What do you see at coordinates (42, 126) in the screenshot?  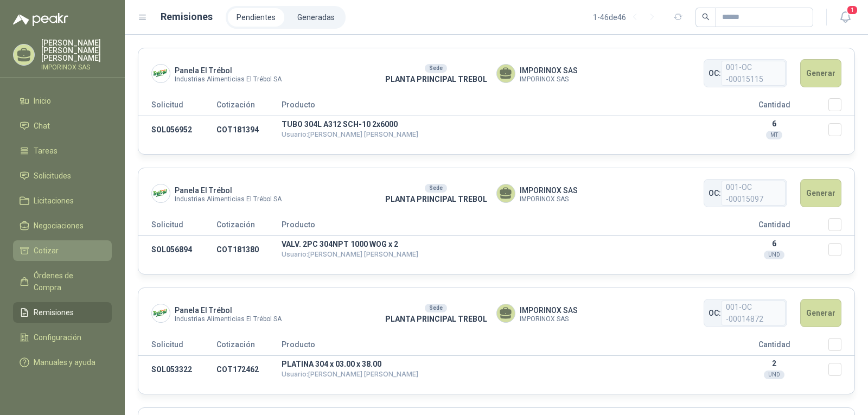 I see `span: Chat` at bounding box center [42, 126].